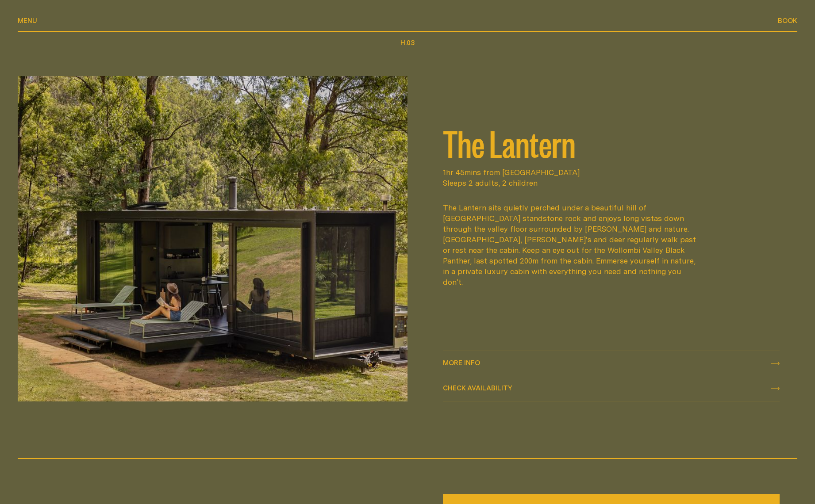 Image resolution: width=815 pixels, height=504 pixels. What do you see at coordinates (477, 388) in the screenshot?
I see `span: Check availability` at bounding box center [477, 388].